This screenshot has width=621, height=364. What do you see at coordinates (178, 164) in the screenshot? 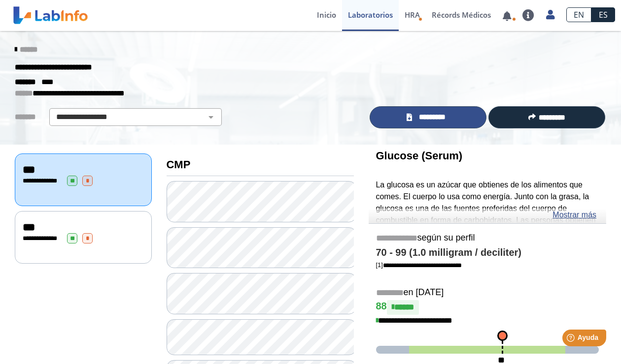
I see `b: CMP` at bounding box center [178, 164].